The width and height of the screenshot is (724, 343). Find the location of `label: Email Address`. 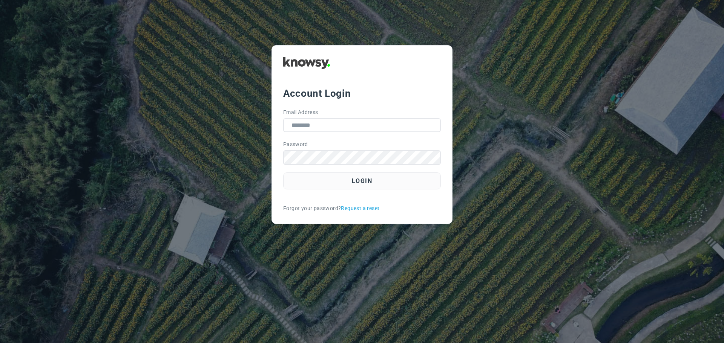

label: Email Address is located at coordinates (301, 112).